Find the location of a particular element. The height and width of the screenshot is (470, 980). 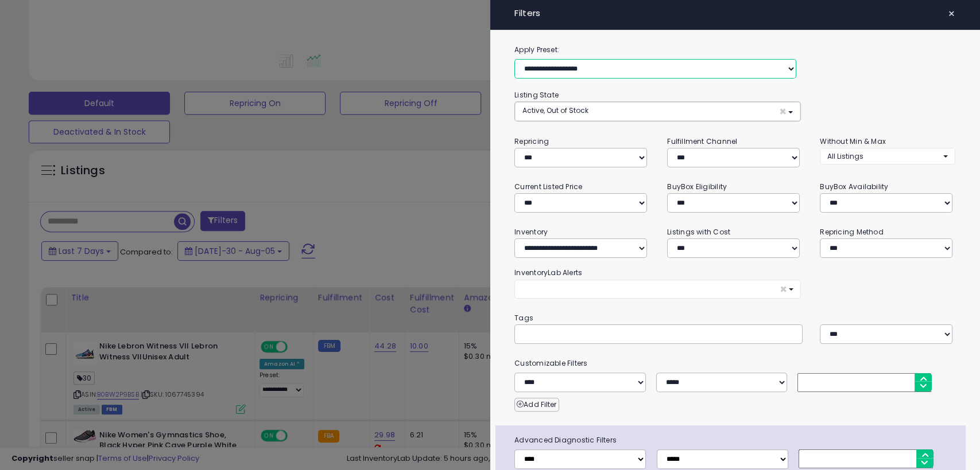

button: Active, Out of Stock × is located at coordinates (657, 111).